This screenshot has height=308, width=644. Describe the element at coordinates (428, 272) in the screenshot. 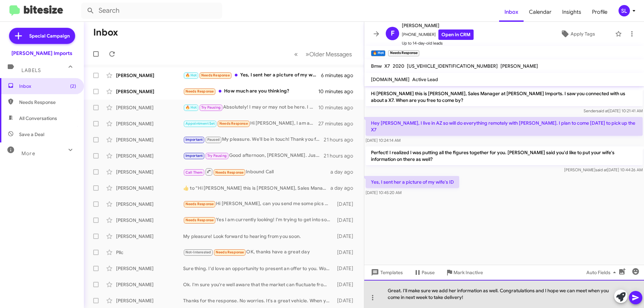

I see `span: Pause` at that location.